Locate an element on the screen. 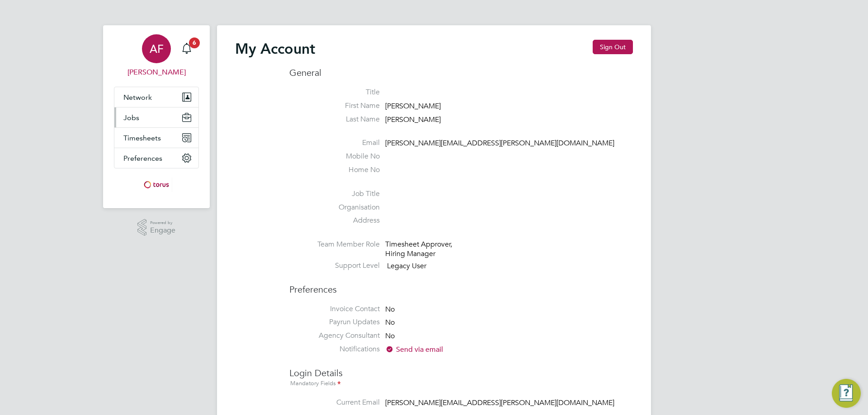 This screenshot has width=868, height=415. label: Organisation is located at coordinates (335, 207).